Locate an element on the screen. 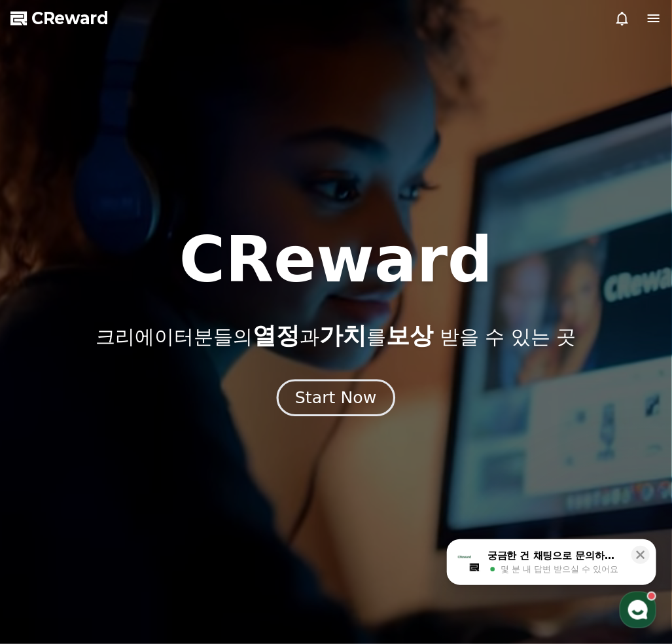  div: Start Now is located at coordinates (336, 398).